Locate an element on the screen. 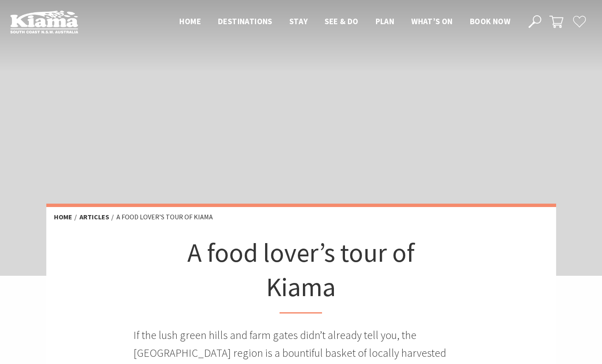  span: See & Do is located at coordinates (341, 21).